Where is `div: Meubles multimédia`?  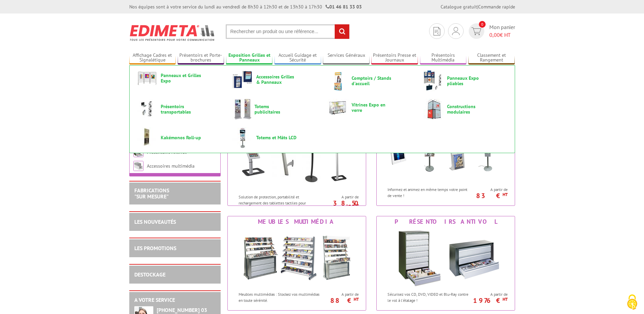
div: Meubles multimédia is located at coordinates (297, 222).